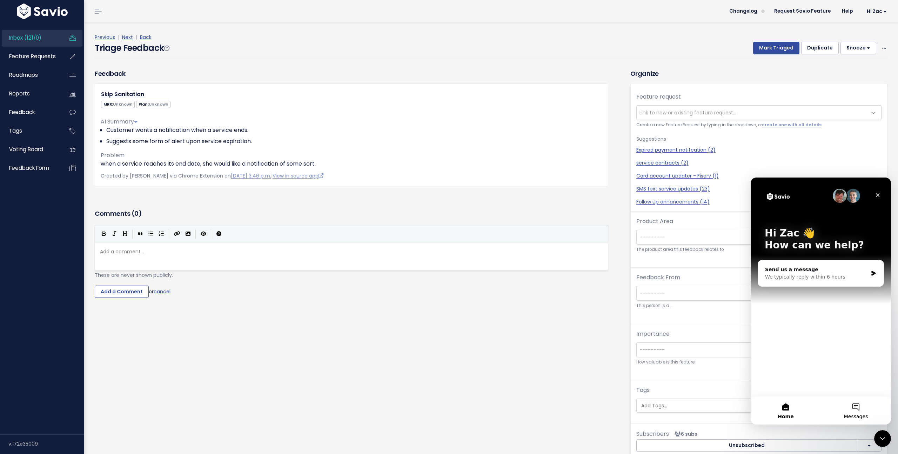 The height and width of the screenshot is (454, 898). Describe the element at coordinates (759, 163) in the screenshot. I see `a: service contracts (2)` at that location.